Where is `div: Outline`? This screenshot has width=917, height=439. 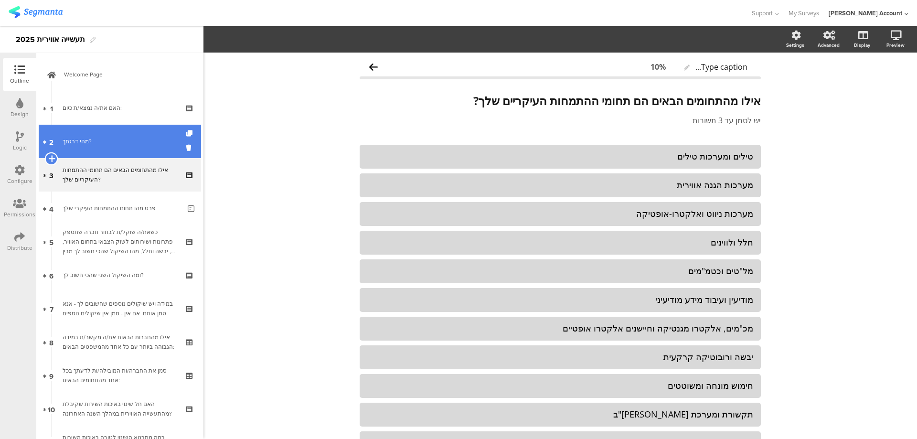 div: Outline is located at coordinates (20, 81).